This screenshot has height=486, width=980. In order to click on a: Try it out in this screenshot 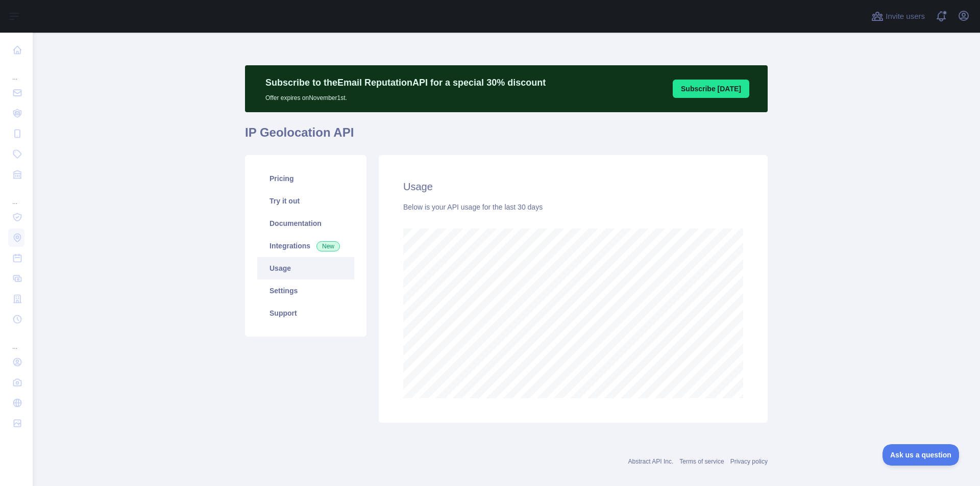, I will do `click(306, 201)`.